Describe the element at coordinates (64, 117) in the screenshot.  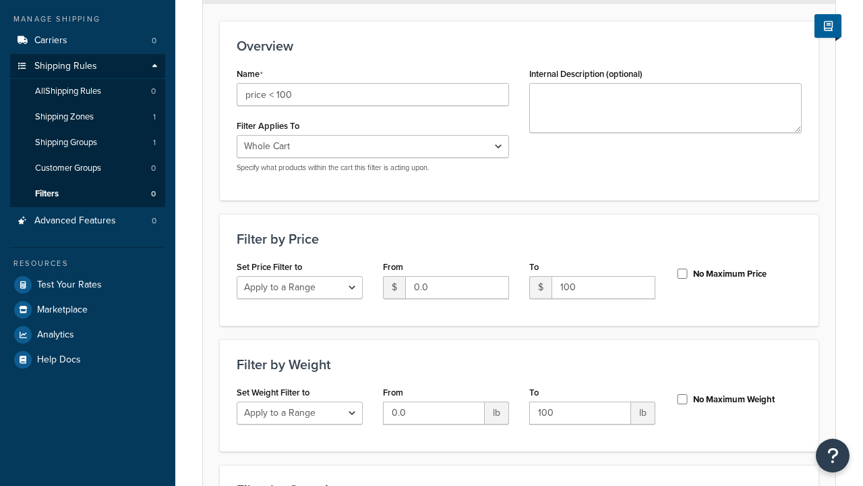
I see `span: Shipping Zones` at that location.